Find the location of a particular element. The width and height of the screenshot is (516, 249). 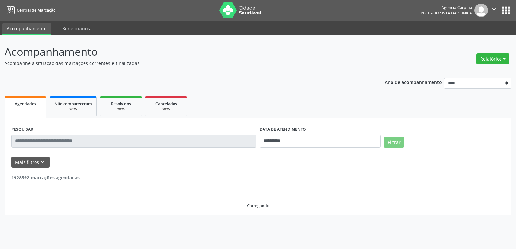

button: Mais filtroskeyboard_arrow_down is located at coordinates (30, 162).